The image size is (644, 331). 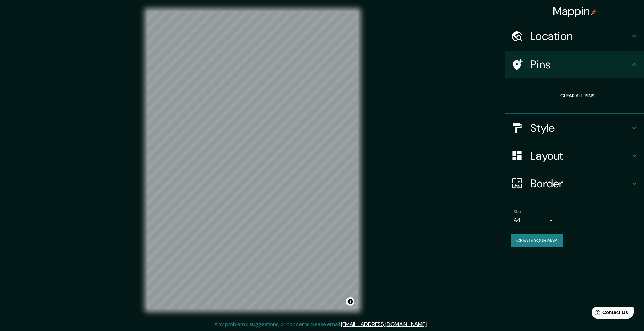 I want to click on h4: Location, so click(x=580, y=36).